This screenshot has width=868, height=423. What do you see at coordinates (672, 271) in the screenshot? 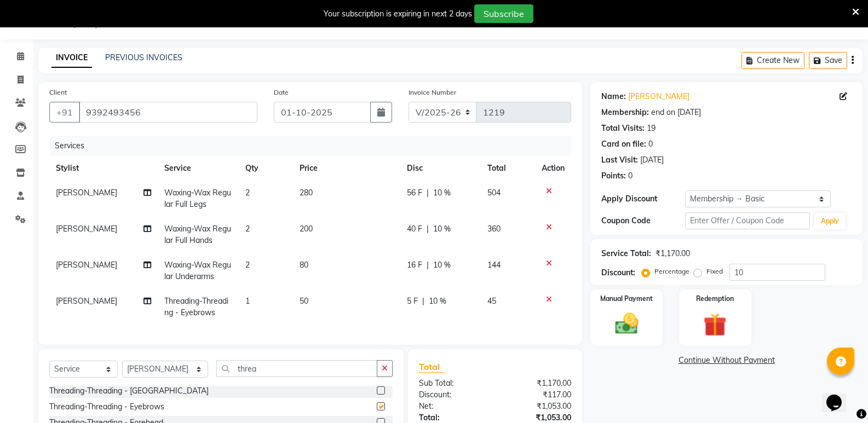
I see `label: Percentage` at bounding box center [672, 271].